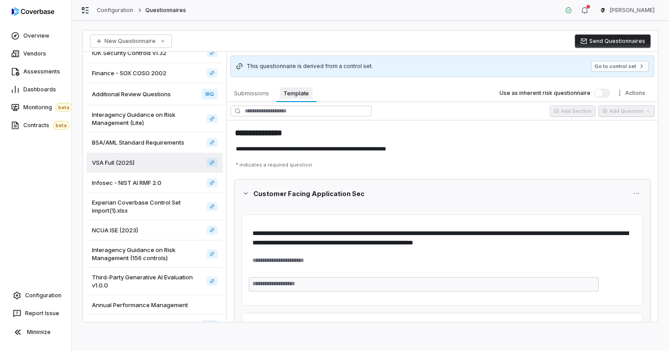 The width and height of the screenshot is (669, 351). What do you see at coordinates (43, 296) in the screenshot?
I see `span: Configuration` at bounding box center [43, 296].